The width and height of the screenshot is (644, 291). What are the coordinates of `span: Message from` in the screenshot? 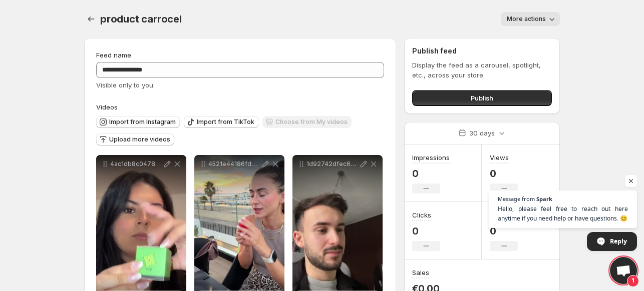 It's located at (516, 199).